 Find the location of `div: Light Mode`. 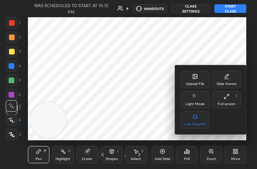

div: Light Mode is located at coordinates (195, 104).